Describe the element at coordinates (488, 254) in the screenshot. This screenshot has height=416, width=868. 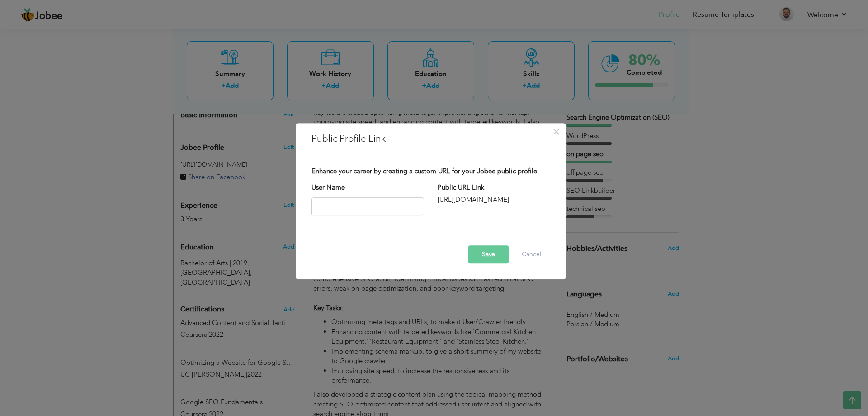
I see `button: Save` at that location.